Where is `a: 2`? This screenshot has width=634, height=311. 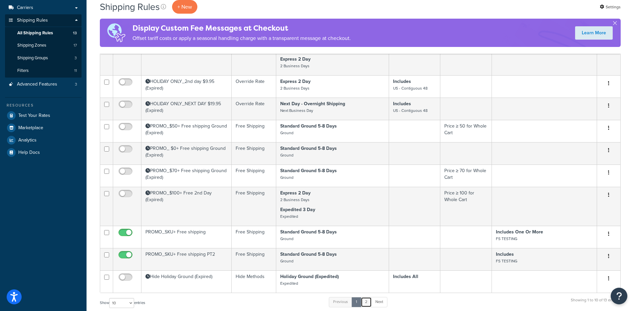
a: 2 is located at coordinates (366, 302).